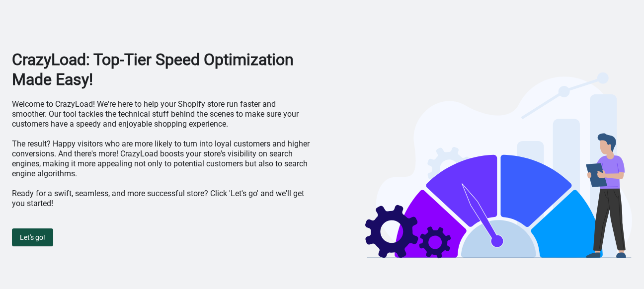 Image resolution: width=644 pixels, height=289 pixels. Describe the element at coordinates (161, 115) in the screenshot. I see `p: Welcome to CrazyLoad! We're here to help your Shopify store run faster and smoother. Our tool tac...` at that location.